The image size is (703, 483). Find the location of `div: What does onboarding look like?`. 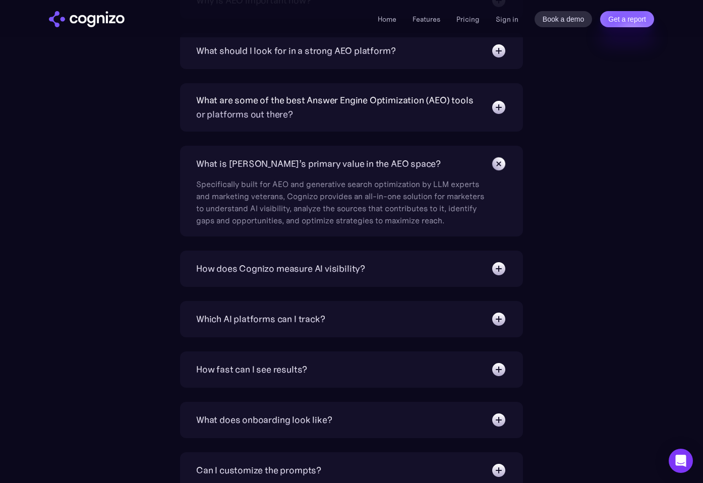

div: What does onboarding look like? is located at coordinates (264, 420).